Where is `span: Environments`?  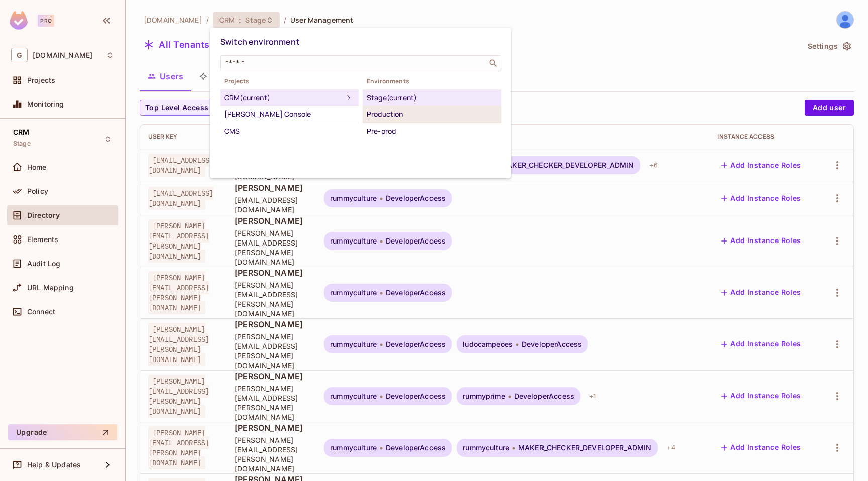 span: Environments is located at coordinates (432, 81).